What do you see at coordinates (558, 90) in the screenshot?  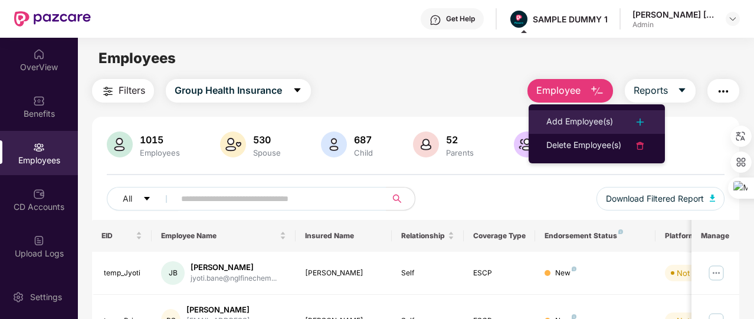 I see `span: Employee` at bounding box center [558, 90].